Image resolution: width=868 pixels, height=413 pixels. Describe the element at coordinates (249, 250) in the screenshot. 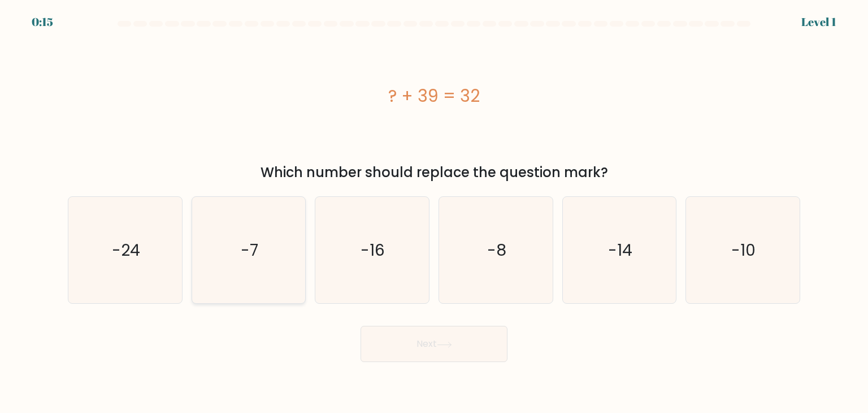

I see `text: -7` at that location.